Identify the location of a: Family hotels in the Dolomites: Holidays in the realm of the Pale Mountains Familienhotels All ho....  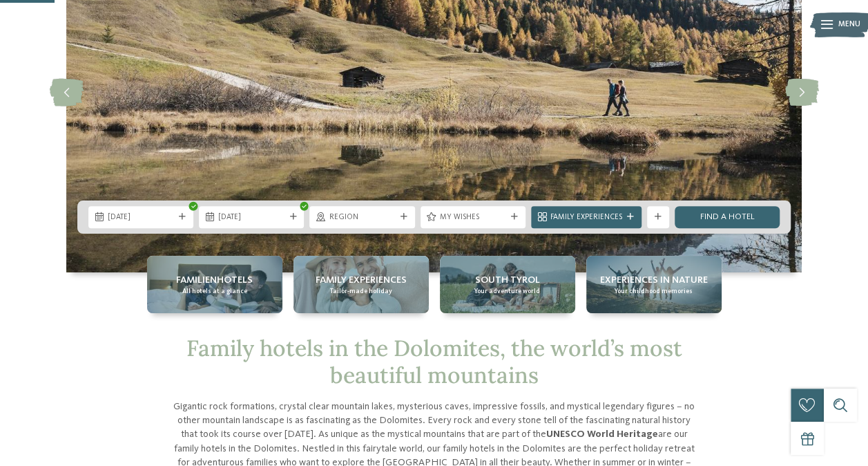
(215, 284).